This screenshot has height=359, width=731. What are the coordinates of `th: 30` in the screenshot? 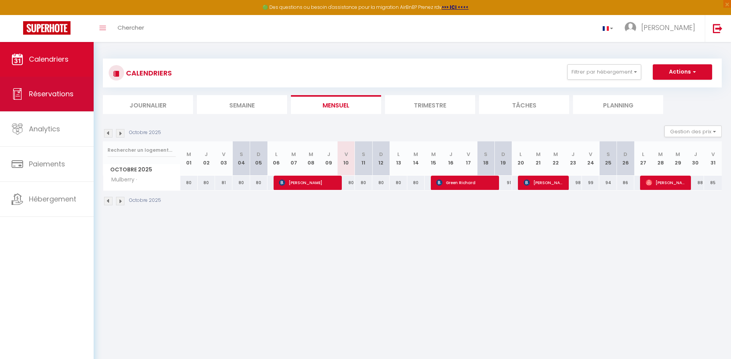 It's located at (696, 158).